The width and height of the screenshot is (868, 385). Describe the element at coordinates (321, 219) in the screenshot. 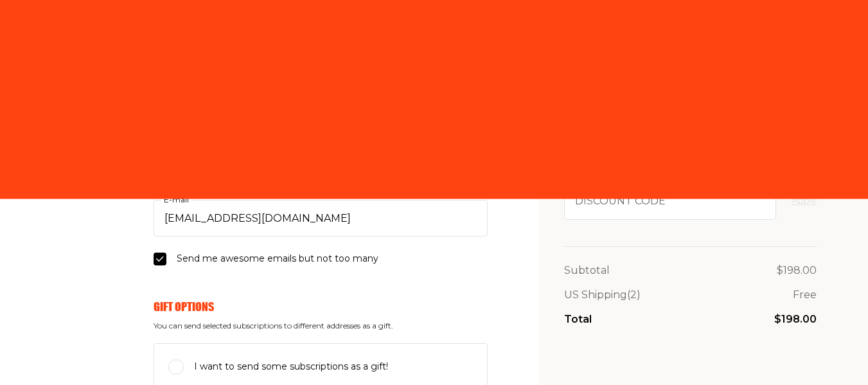

I see `input: E-mail` at that location.